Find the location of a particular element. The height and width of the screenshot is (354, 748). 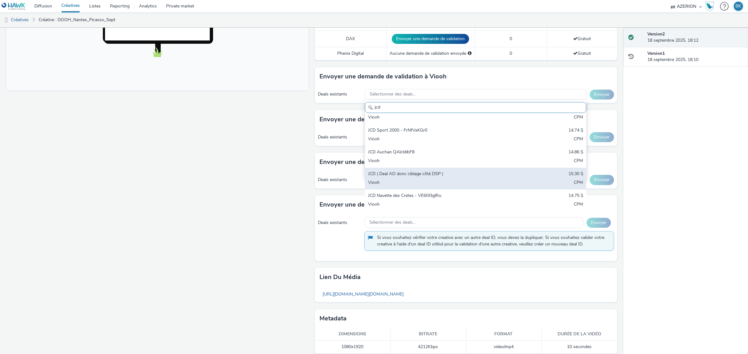

th: Bitrate is located at coordinates (428, 335).